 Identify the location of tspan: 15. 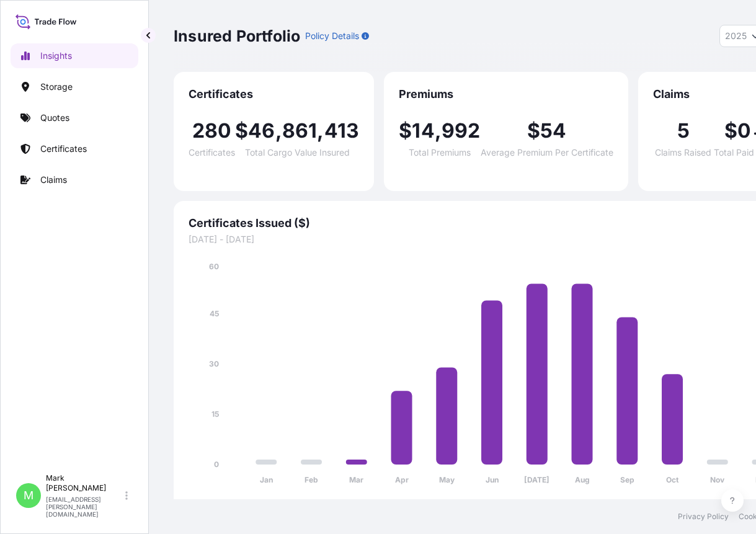
(215, 414).